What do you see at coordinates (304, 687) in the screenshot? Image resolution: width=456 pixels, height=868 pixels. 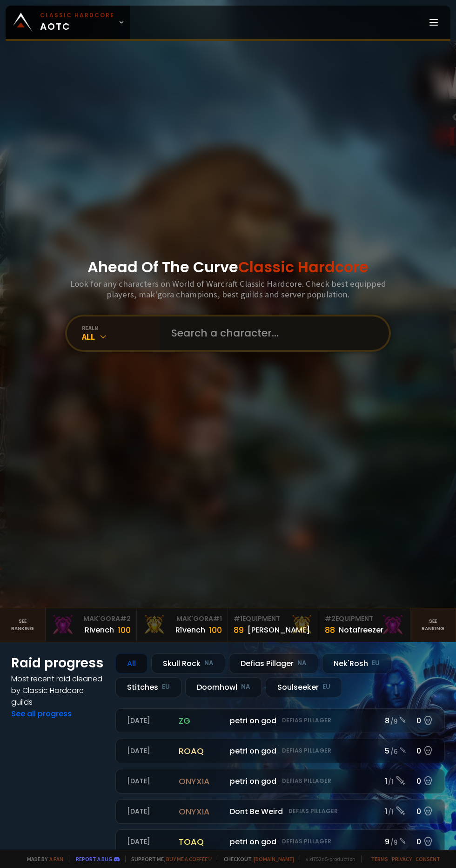 I see `div: Soulseeker` at bounding box center [304, 687].